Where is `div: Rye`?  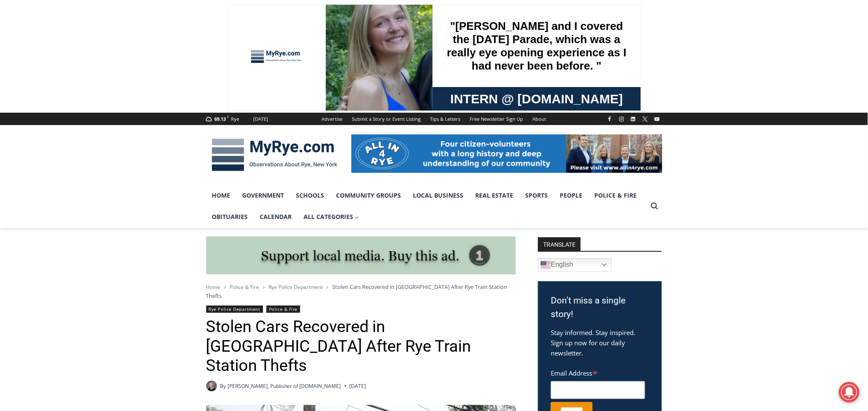
div: Rye is located at coordinates (235, 119).